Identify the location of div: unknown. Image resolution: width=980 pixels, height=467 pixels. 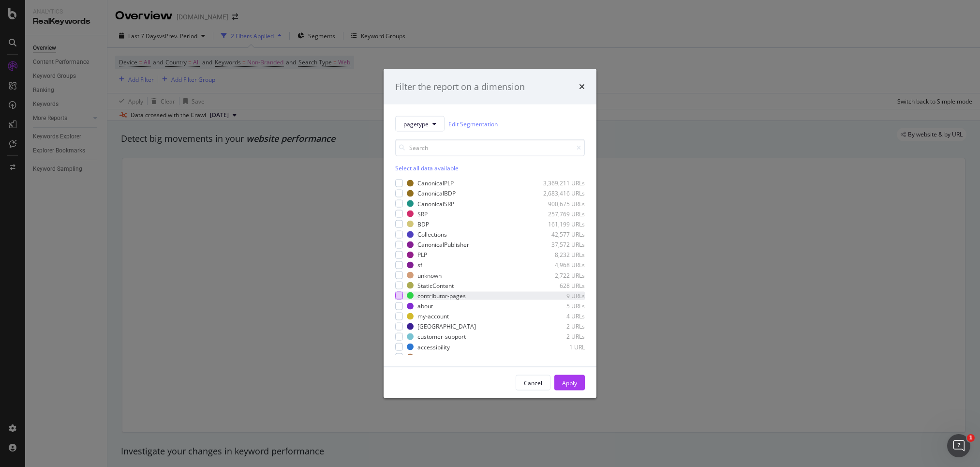
(430, 275).